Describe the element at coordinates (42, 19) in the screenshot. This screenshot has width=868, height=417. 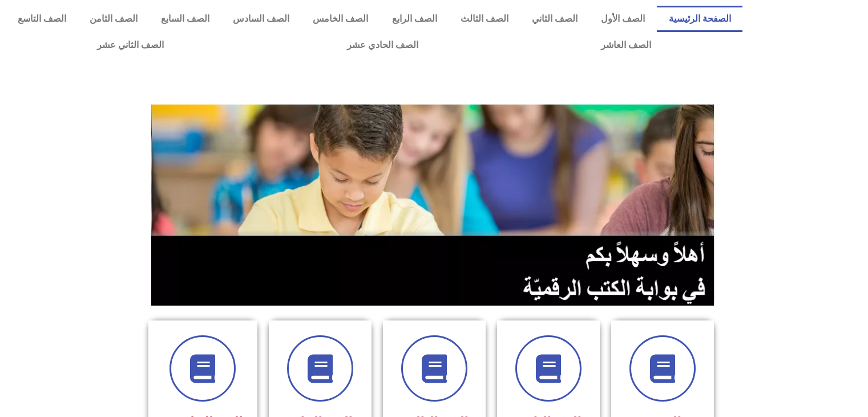
I see `a: الصف التاسع` at that location.